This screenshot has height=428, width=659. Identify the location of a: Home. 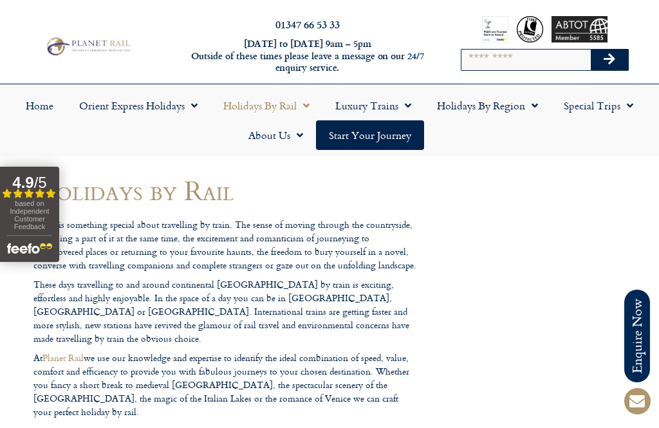
(39, 106).